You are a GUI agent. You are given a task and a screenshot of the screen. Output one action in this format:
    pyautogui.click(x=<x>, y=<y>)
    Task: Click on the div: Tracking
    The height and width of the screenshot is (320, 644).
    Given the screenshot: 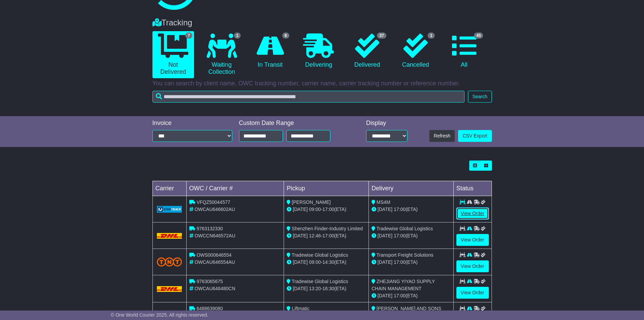 What is the action you would take?
    pyautogui.click(x=322, y=22)
    